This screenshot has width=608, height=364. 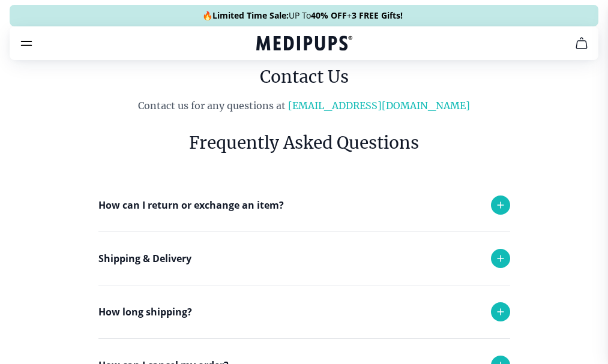 I want to click on p: How long shipping?, so click(x=145, y=312).